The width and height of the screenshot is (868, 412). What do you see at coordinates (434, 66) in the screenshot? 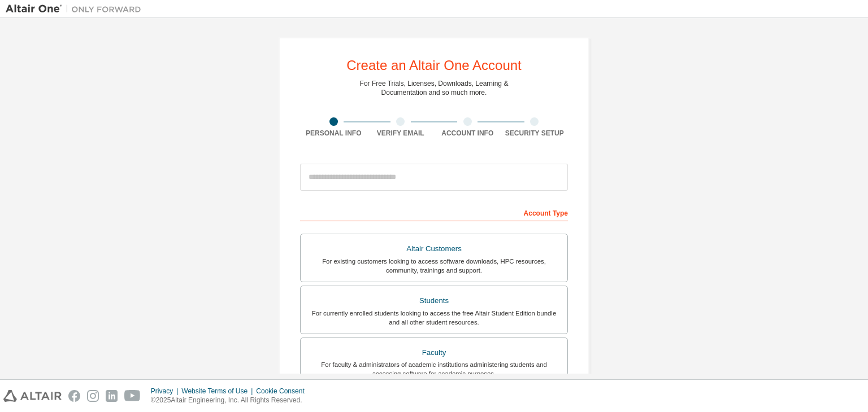
I see `div: Create an Altair One Account` at bounding box center [434, 66].